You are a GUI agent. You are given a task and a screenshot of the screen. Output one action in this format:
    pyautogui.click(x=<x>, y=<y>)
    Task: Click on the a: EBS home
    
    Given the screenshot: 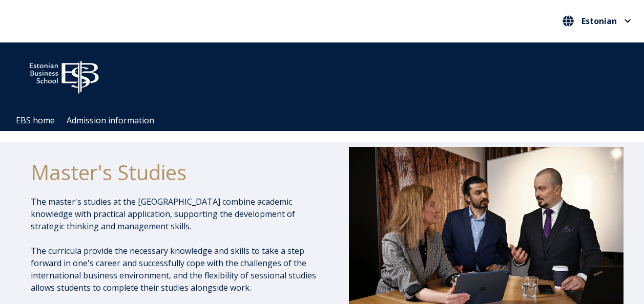 What is the action you would take?
    pyautogui.click(x=35, y=120)
    